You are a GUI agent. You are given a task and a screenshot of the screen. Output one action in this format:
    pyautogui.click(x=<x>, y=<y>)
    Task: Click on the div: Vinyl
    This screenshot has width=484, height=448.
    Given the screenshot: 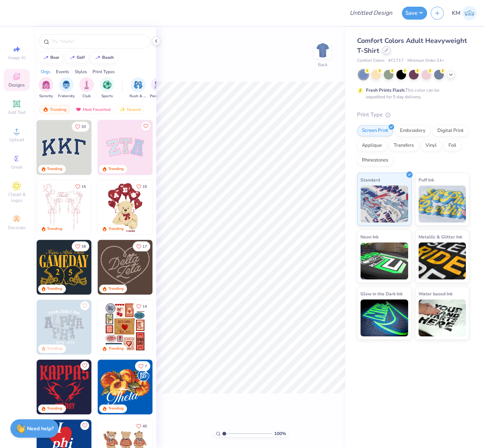 What is the action you would take?
    pyautogui.click(x=431, y=146)
    